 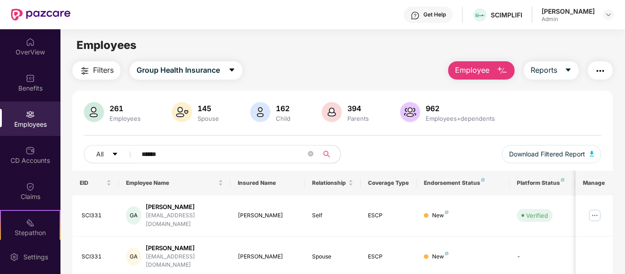 What do you see at coordinates (547, 154) in the screenshot?
I see `span: Download Filtered Report` at bounding box center [547, 154].